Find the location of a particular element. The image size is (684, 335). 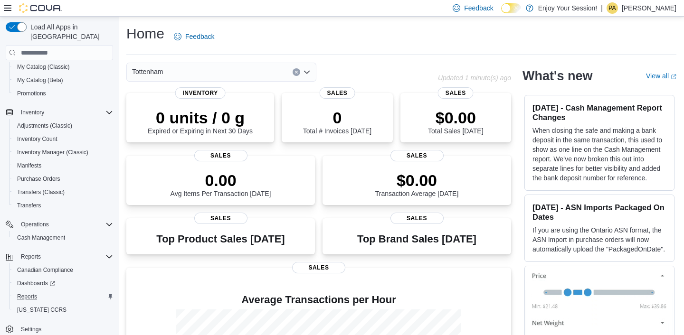

button: Manifests is located at coordinates (63, 166).